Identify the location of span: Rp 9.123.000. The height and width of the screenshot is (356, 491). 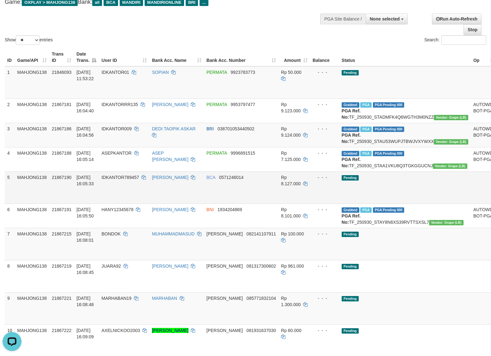
(291, 108).